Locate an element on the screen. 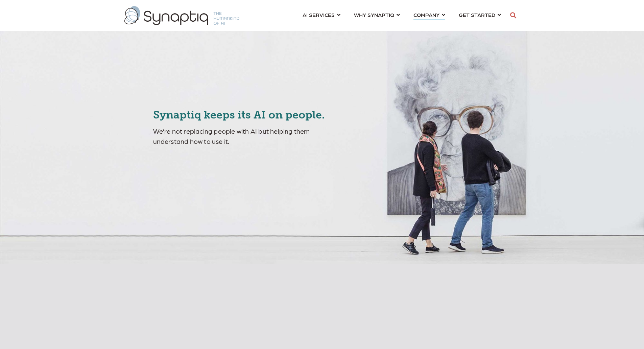 The height and width of the screenshot is (349, 644). a: COMPANY is located at coordinates (430, 15).